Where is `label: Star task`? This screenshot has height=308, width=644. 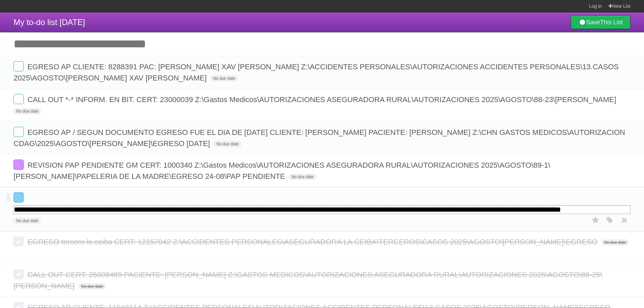
label: Star task is located at coordinates (596, 220).